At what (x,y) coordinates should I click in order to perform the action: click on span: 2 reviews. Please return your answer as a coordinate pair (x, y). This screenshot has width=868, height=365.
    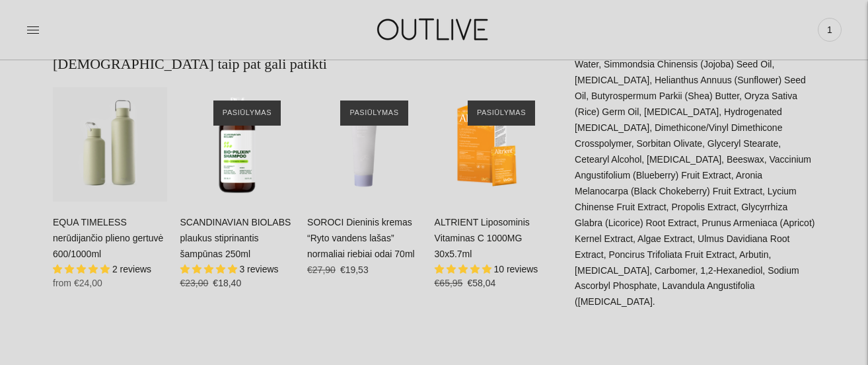
    Looking at the image, I should click on (131, 269).